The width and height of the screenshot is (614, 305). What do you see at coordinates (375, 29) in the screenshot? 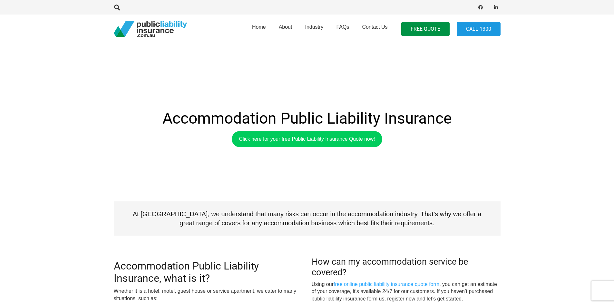
I see `a: Contact Us` at bounding box center [375, 29].